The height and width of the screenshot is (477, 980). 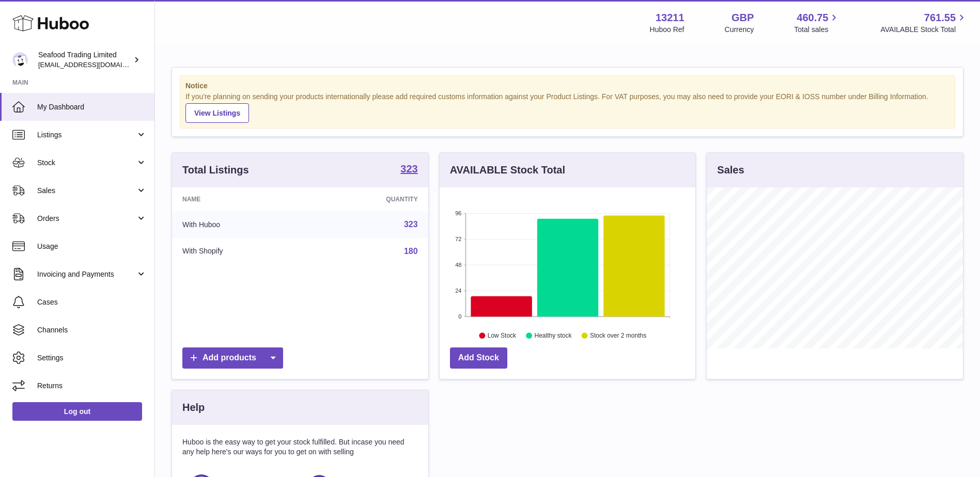 What do you see at coordinates (742, 18) in the screenshot?
I see `strong: GBP` at bounding box center [742, 18].